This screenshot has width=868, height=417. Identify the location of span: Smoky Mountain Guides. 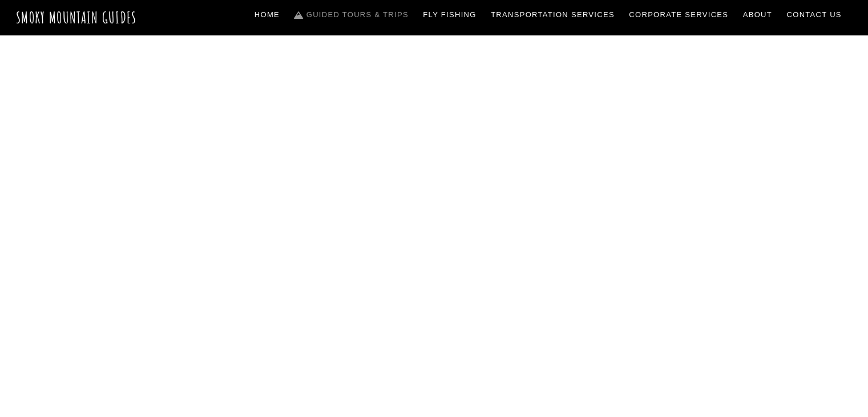
(76, 17).